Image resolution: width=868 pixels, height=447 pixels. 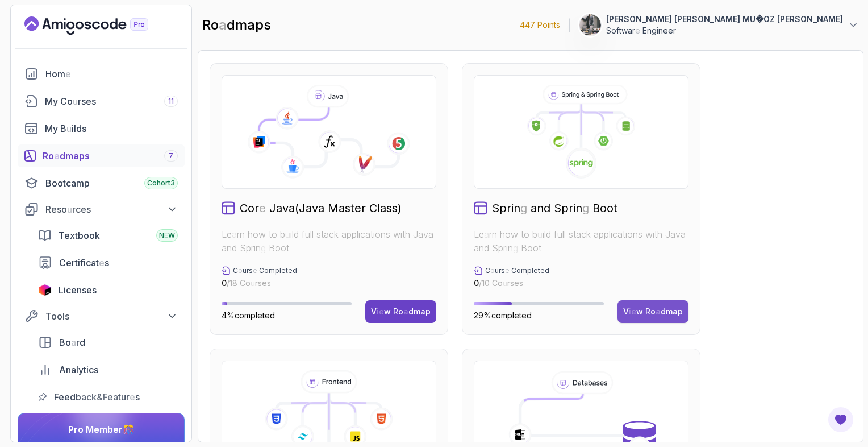 What do you see at coordinates (579, 235) in the screenshot?
I see `readpronunciation-word: stack` at bounding box center [579, 235].